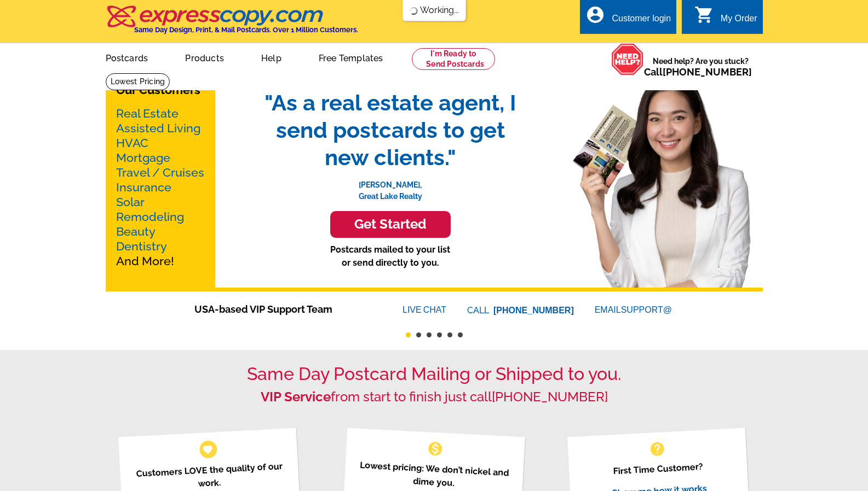 Image resolution: width=868 pixels, height=491 pixels. Describe the element at coordinates (726, 19) in the screenshot. I see `a: shopping_cart My Order` at that location.